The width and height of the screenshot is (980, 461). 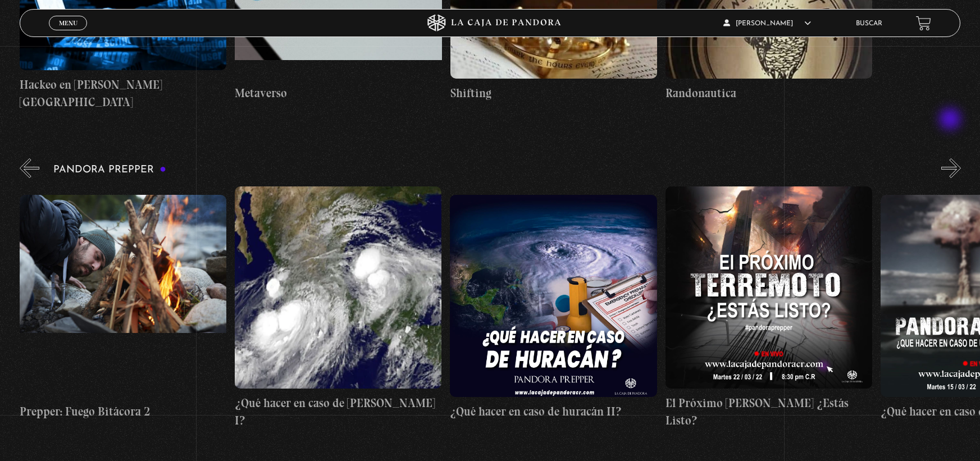 What do you see at coordinates (29, 168) in the screenshot?
I see `button: Previous` at bounding box center [29, 168].